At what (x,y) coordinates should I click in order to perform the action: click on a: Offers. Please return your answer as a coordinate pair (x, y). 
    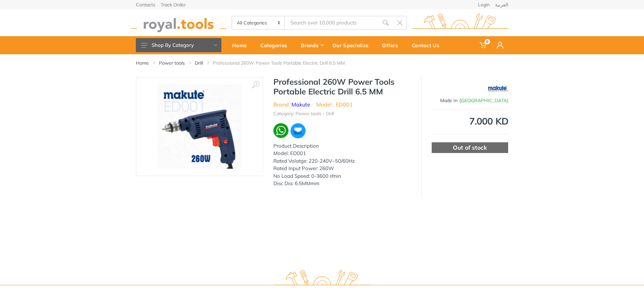
    Looking at the image, I should click on (392, 45).